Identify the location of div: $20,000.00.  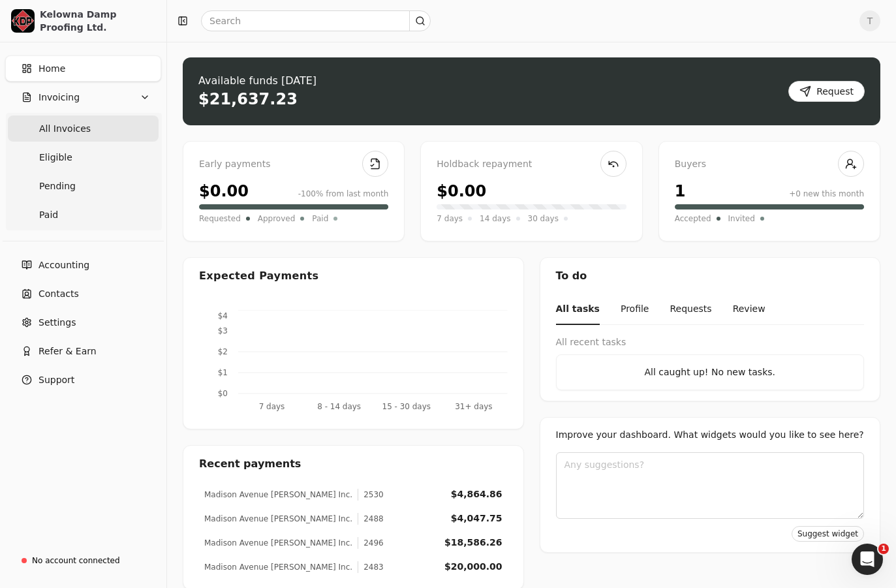
(473, 567).